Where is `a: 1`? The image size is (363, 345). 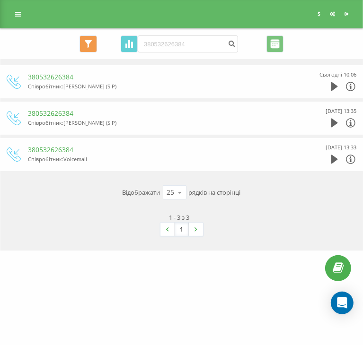
a: 1 is located at coordinates (182, 229).